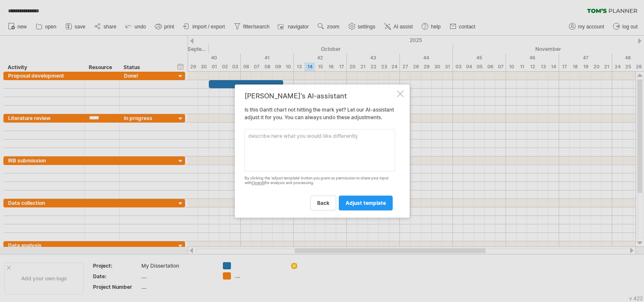 The width and height of the screenshot is (644, 302). Describe the element at coordinates (366, 203) in the screenshot. I see `a: adjust template` at that location.